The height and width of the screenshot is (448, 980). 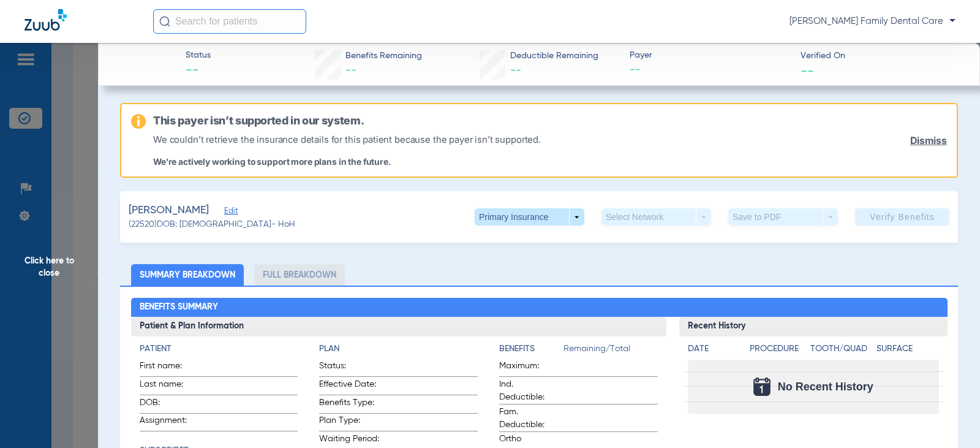 What do you see at coordinates (907, 351) in the screenshot?
I see `app-breakdown-title: Surface` at bounding box center [907, 351].